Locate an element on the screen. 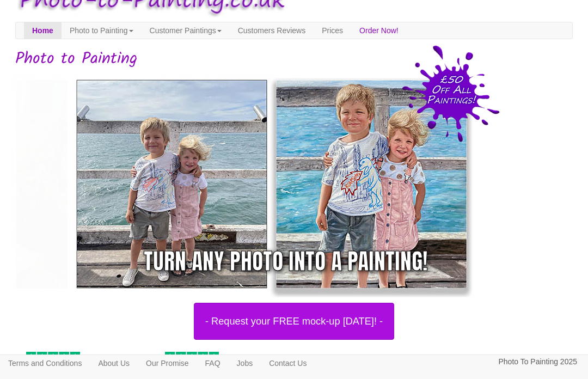 The height and width of the screenshot is (379, 588). img: Oil painting of a dog is located at coordinates (211, 184).